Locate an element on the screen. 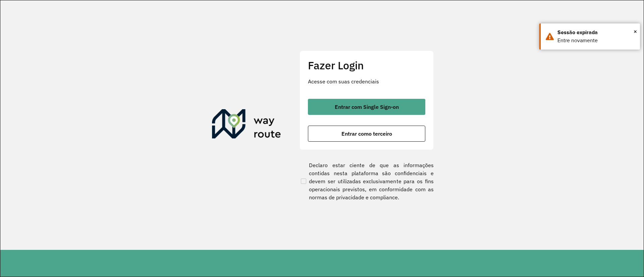  div: Entre novamente is located at coordinates (596, 40).